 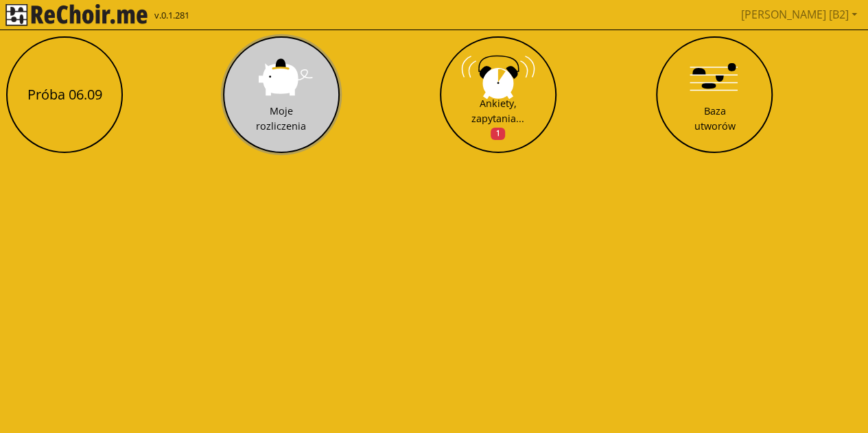 I want to click on button: Moje rozliczenia, so click(x=282, y=95).